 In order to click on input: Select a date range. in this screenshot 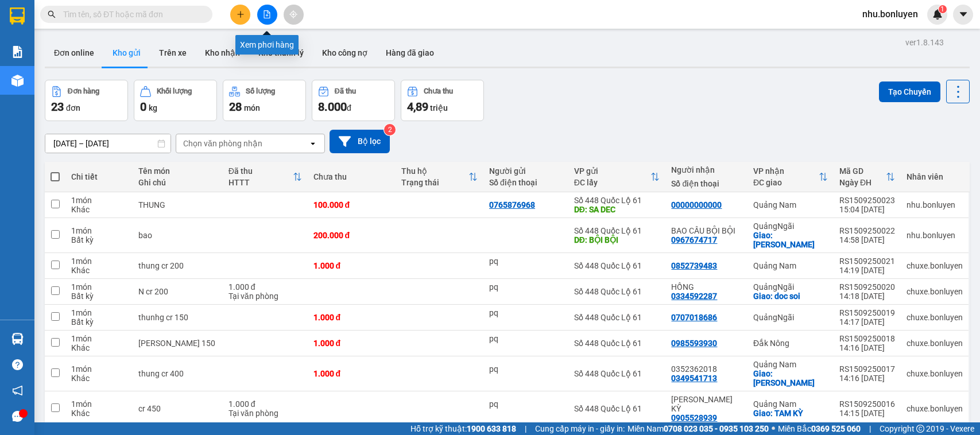, I will do `click(108, 144)`.